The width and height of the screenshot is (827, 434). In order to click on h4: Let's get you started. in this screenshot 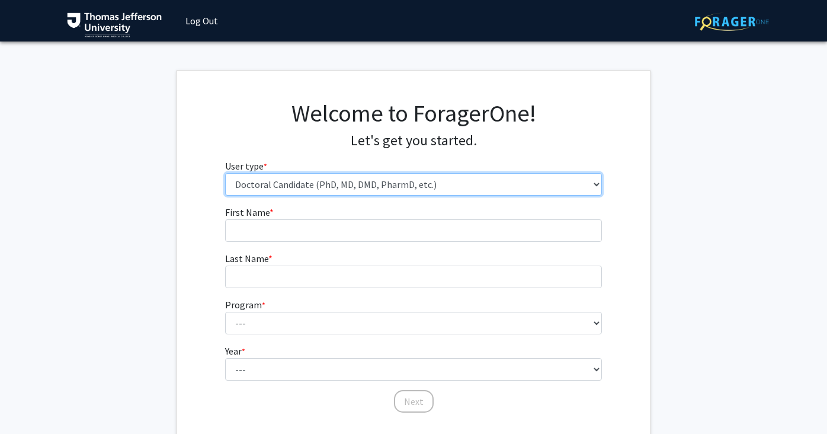, I will do `click(414, 140)`.